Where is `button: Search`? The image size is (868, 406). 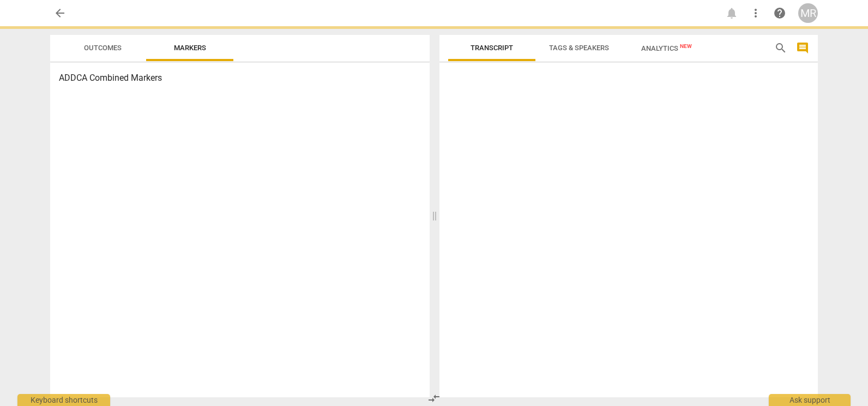 button: Search is located at coordinates (781, 48).